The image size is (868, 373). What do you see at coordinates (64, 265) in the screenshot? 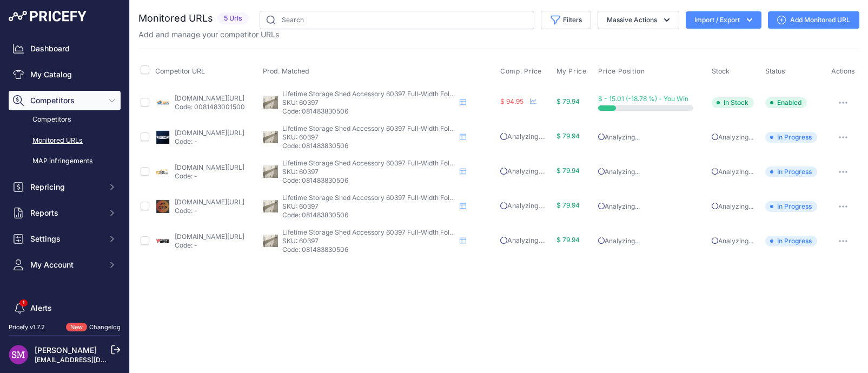
I see `button: My Account` at bounding box center [64, 265].